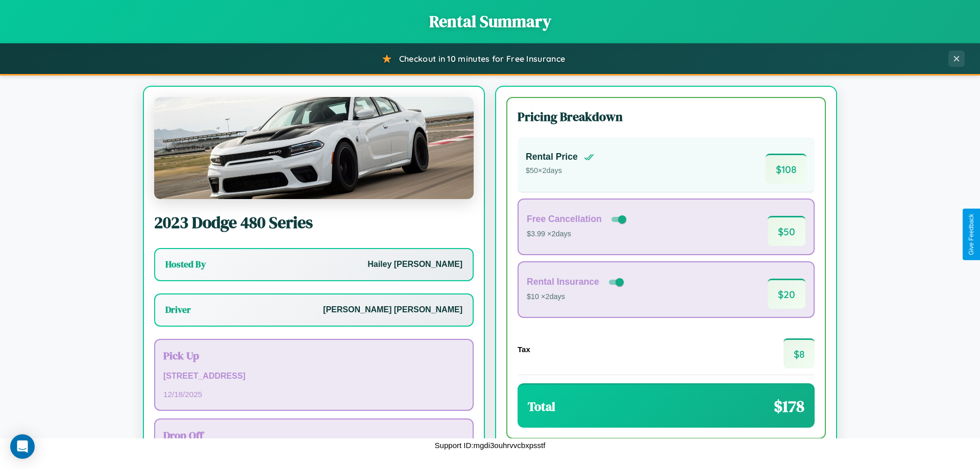  What do you see at coordinates (542, 406) in the screenshot?
I see `h3: Total` at bounding box center [542, 406].